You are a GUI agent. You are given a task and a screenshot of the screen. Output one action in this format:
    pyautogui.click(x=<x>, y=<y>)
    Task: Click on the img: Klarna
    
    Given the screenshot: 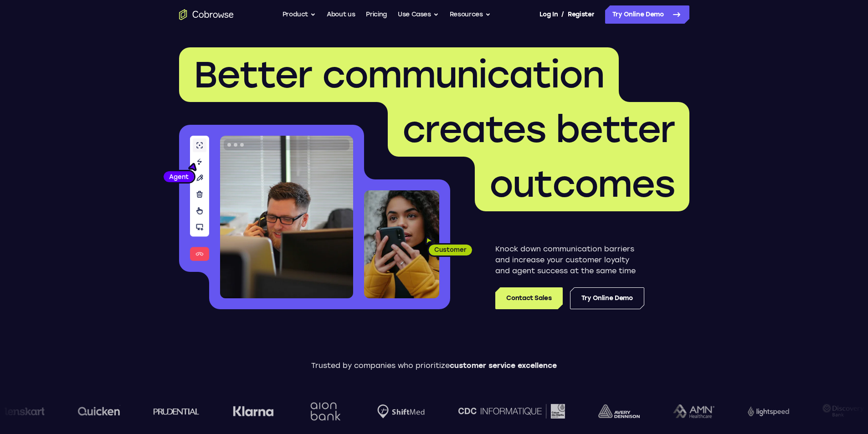 What is the action you would take?
    pyautogui.click(x=253, y=411)
    